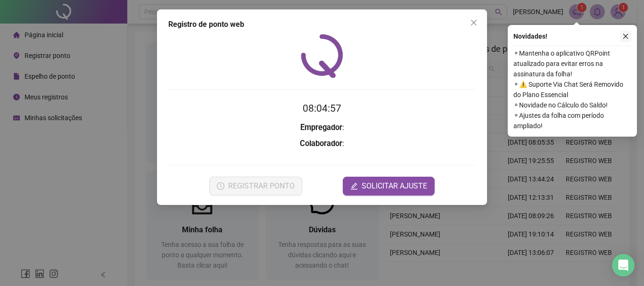 This screenshot has height=286, width=644. Describe the element at coordinates (321, 127) in the screenshot. I see `strong: Empregador` at that location.